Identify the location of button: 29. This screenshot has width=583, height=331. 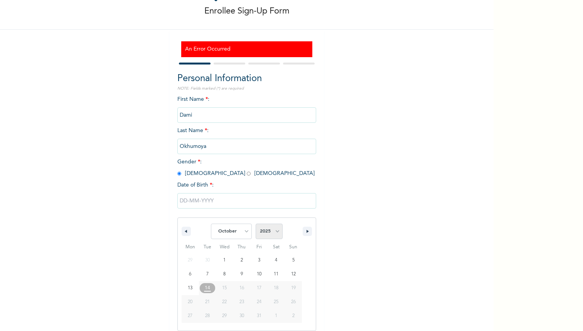
(224, 316).